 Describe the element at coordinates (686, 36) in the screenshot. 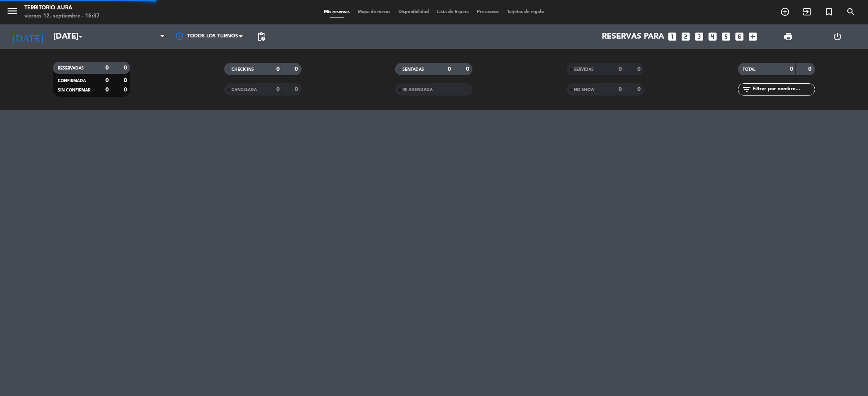

I see `i: looks_two` at that location.